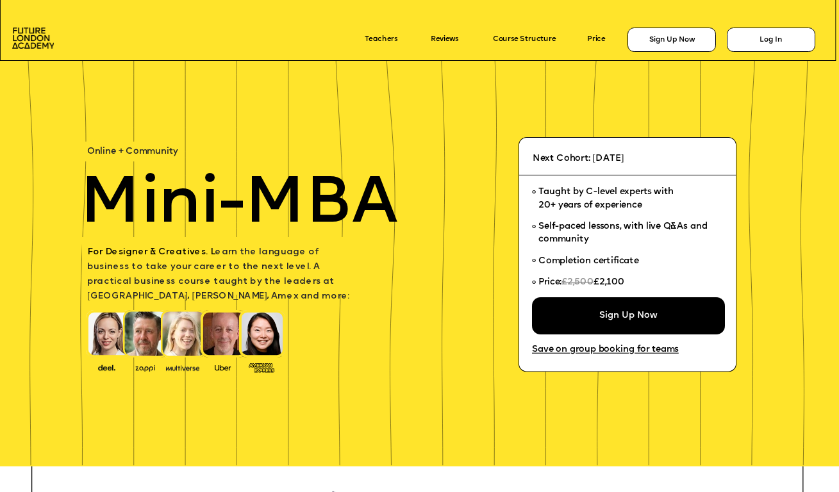 The image size is (839, 492). Describe the element at coordinates (609, 283) in the screenshot. I see `span: £2,100` at that location.